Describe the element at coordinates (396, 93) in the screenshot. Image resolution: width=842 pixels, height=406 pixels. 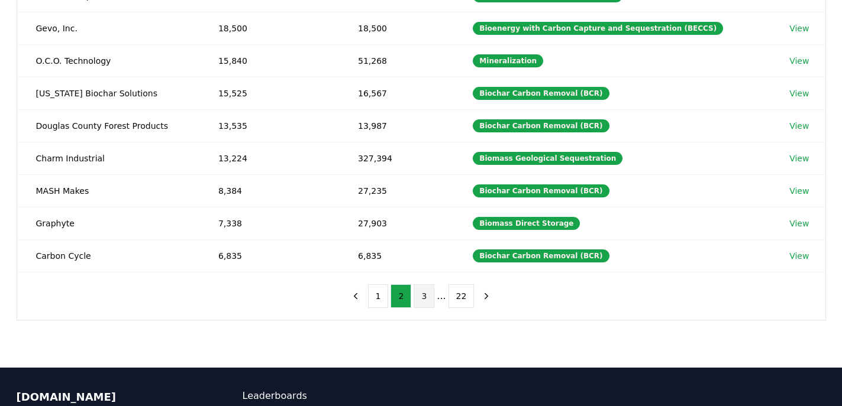
I see `td: 16,567` at that location.